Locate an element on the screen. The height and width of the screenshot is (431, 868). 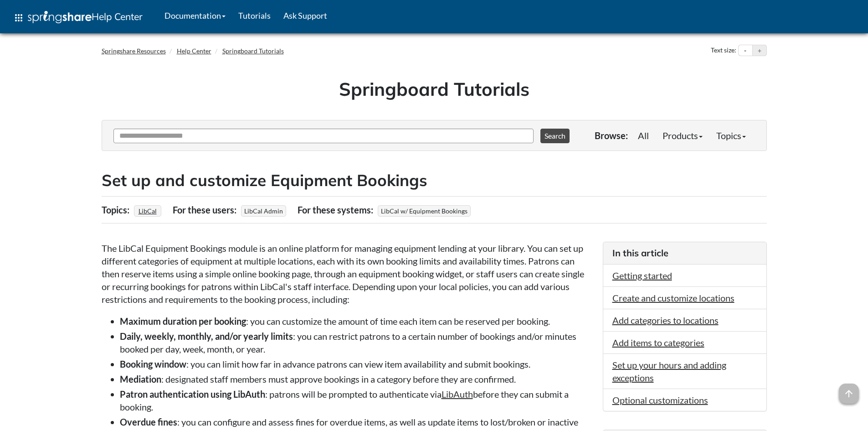
span: arrow_upward is located at coordinates (849, 394).